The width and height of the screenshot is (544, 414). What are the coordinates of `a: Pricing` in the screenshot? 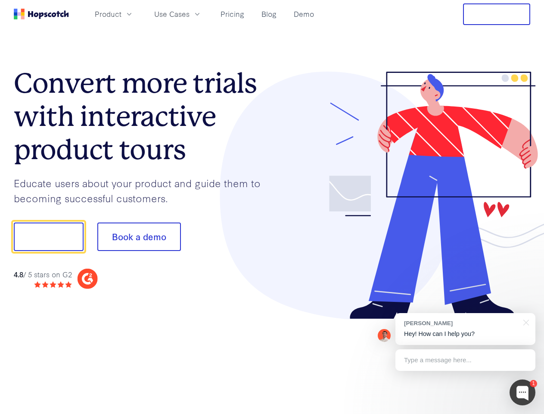 It's located at (232, 14).